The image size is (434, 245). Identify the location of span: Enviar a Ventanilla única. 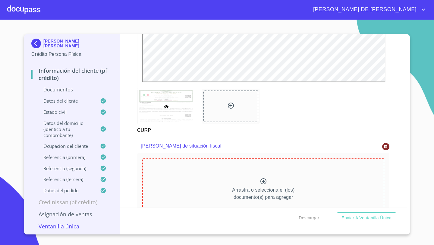
(366, 217).